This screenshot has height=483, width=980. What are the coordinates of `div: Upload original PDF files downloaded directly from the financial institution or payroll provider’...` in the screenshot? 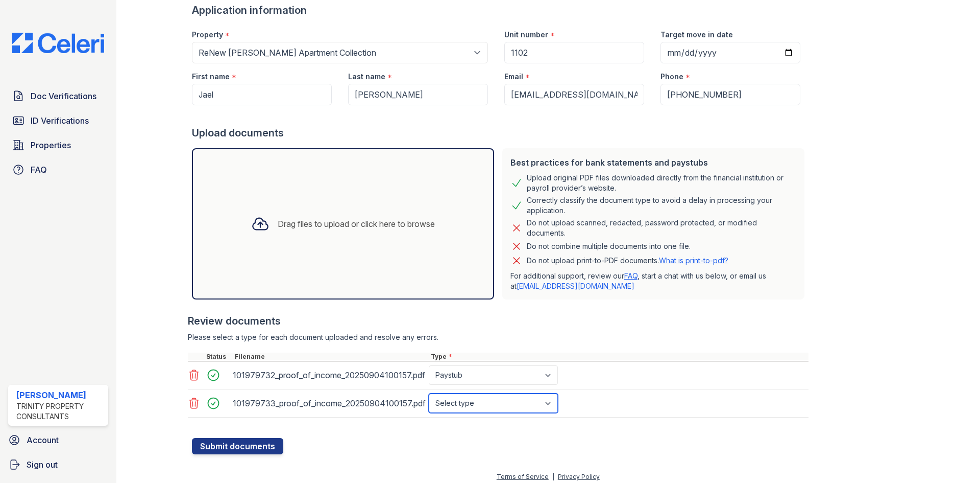 It's located at (662, 183).